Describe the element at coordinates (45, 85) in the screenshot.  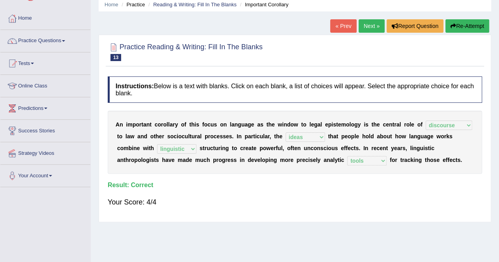
I see `a: Online Class` at that location.